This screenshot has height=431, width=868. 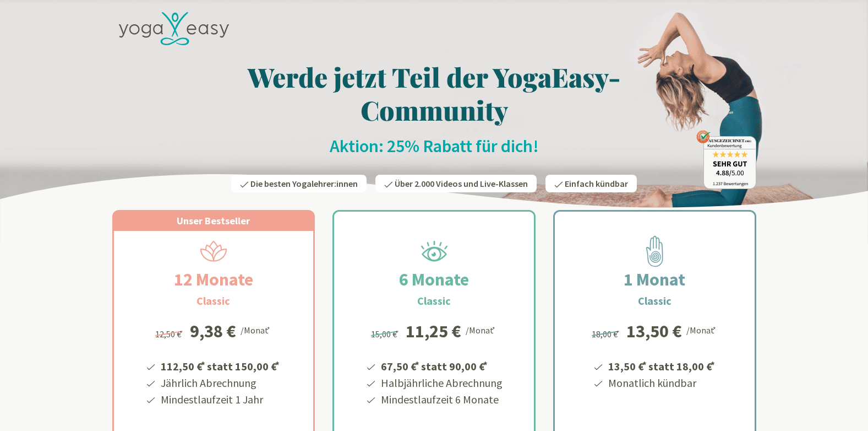 What do you see at coordinates (220, 400) in the screenshot?
I see `li: Mindestlaufzeit 1 Jahr` at bounding box center [220, 400].